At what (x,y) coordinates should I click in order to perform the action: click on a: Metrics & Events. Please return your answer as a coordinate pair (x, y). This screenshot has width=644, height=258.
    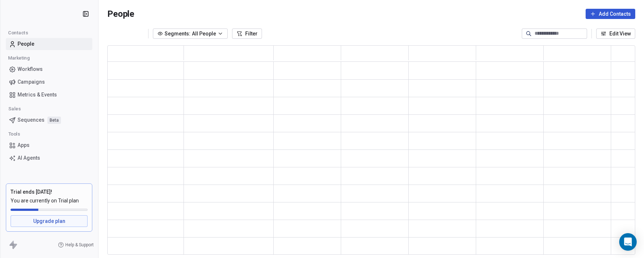
    Looking at the image, I should click on (49, 95).